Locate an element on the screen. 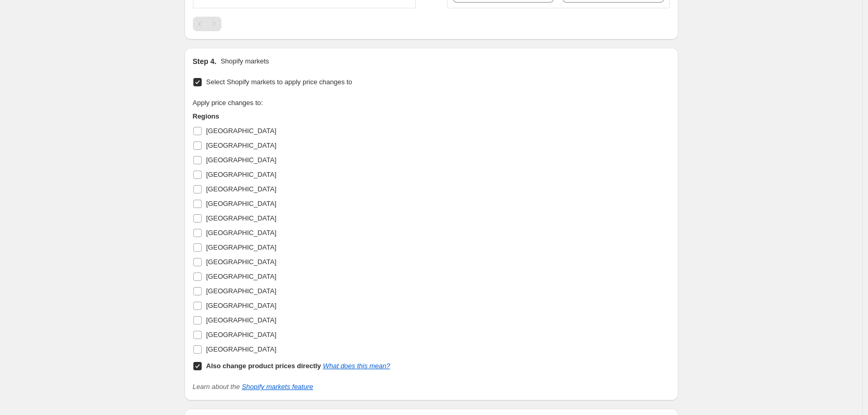 The image size is (868, 415). b: Also change product prices directly is located at coordinates (264, 366).